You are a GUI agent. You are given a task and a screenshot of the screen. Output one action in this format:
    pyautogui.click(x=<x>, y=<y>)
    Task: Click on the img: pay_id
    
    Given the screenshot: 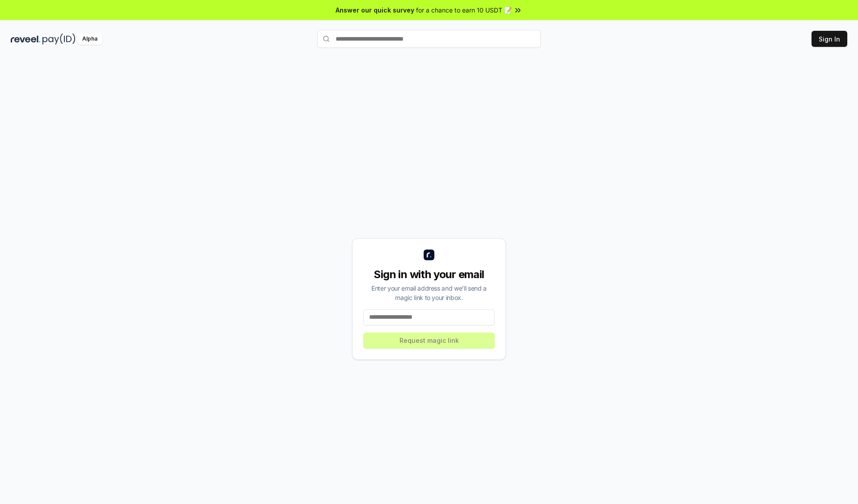 What is the action you would take?
    pyautogui.click(x=59, y=39)
    